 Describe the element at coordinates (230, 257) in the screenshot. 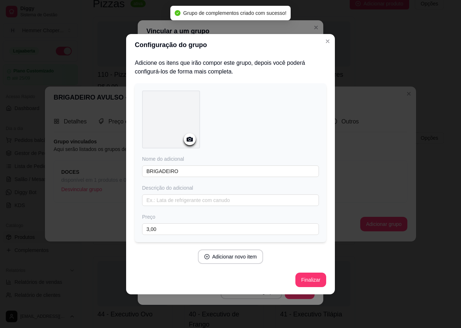

I see `button: plus-circleAdicionar novo item` at that location.